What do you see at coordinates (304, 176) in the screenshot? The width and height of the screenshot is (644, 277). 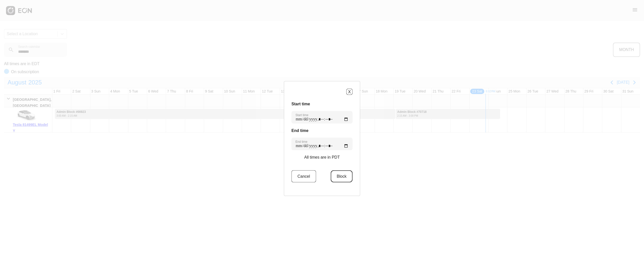 I see `button: Cancel` at bounding box center [304, 176].